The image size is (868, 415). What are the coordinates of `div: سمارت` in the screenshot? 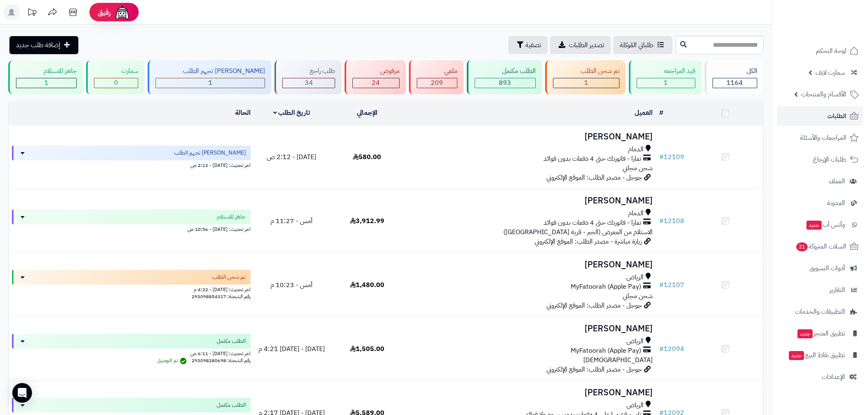 It's located at (116, 71).